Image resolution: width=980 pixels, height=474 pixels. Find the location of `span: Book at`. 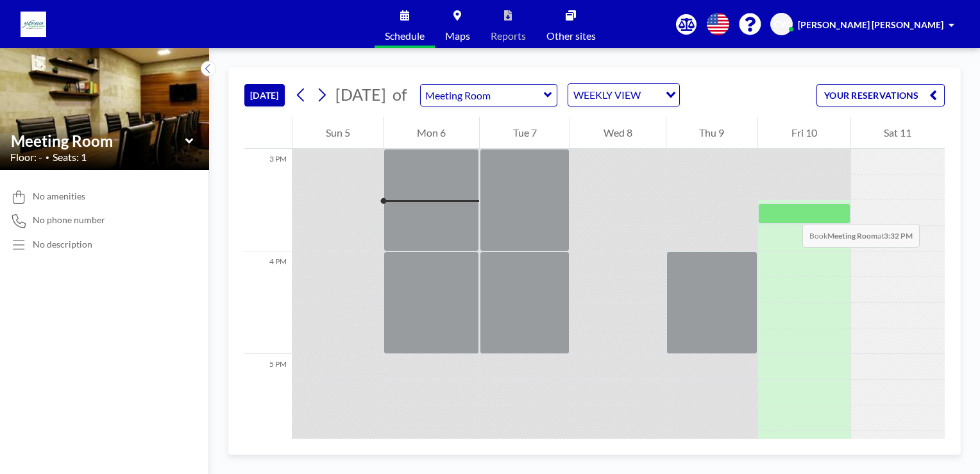

span: Book at is located at coordinates (861, 236).